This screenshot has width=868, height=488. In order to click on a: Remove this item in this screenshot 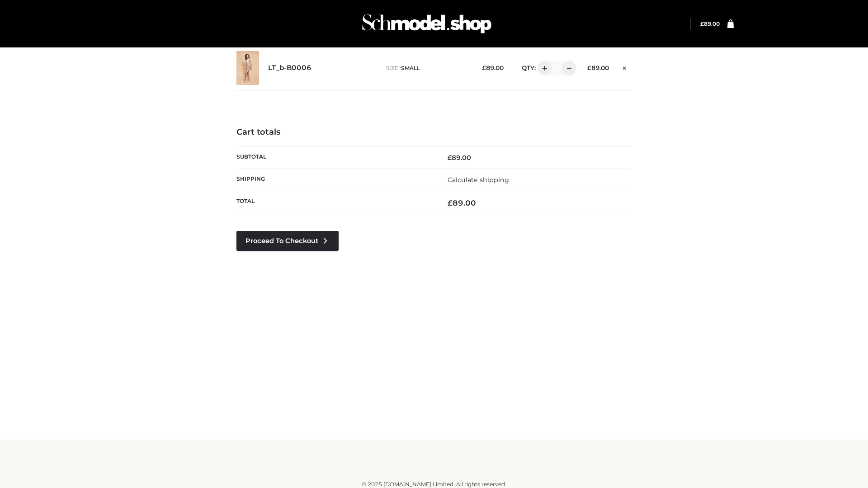, I will do `click(625, 67)`.